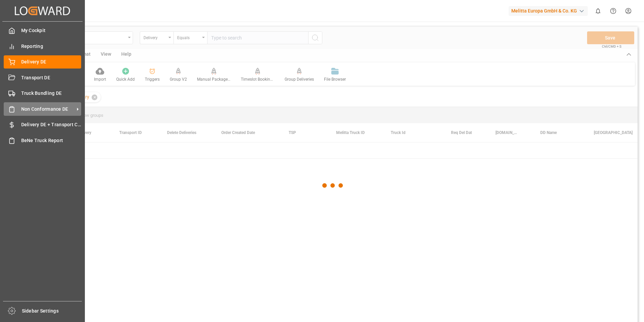 The width and height of the screenshot is (644, 322). I want to click on span: My Cockpit, so click(51, 30).